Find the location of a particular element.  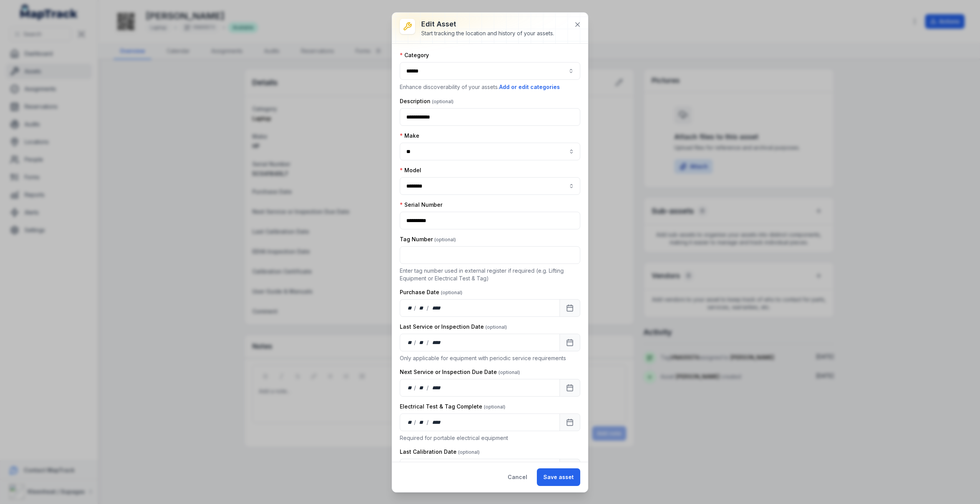

label: Purchase Date is located at coordinates (431, 292).